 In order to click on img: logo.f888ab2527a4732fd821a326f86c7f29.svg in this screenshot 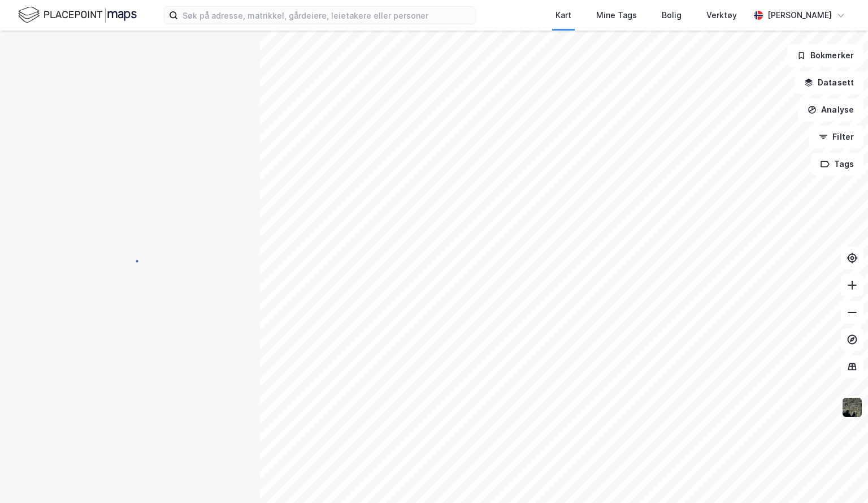, I will do `click(78, 15)`.